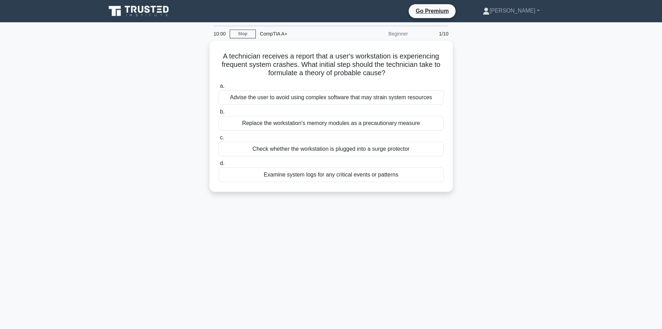 Image resolution: width=662 pixels, height=329 pixels. I want to click on div: 10:00, so click(220, 34).